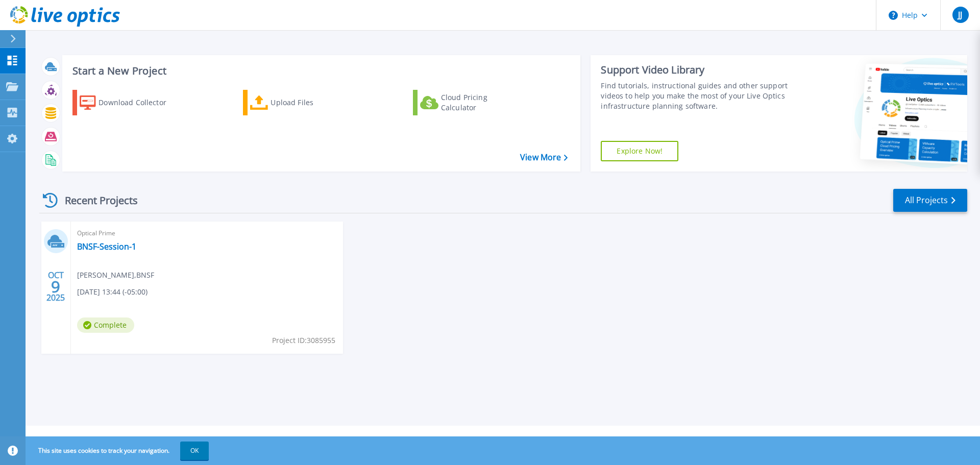 Image resolution: width=980 pixels, height=465 pixels. What do you see at coordinates (106, 325) in the screenshot?
I see `span: Complete` at bounding box center [106, 325].